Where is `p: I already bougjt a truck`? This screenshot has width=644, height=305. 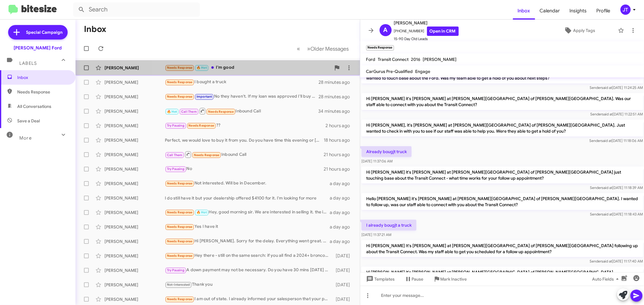 p: I already bougjt a truck is located at coordinates (389, 225).